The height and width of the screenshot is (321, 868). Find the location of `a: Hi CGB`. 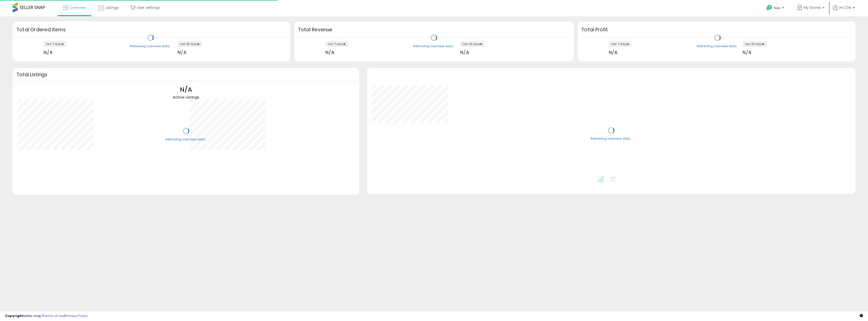

a: Hi CGB is located at coordinates (844, 11).